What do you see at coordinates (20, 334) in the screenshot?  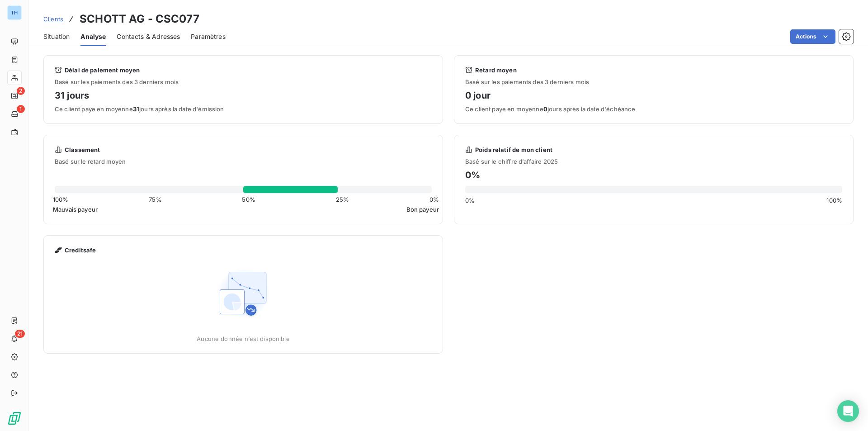 I see `span: 21` at bounding box center [20, 334].